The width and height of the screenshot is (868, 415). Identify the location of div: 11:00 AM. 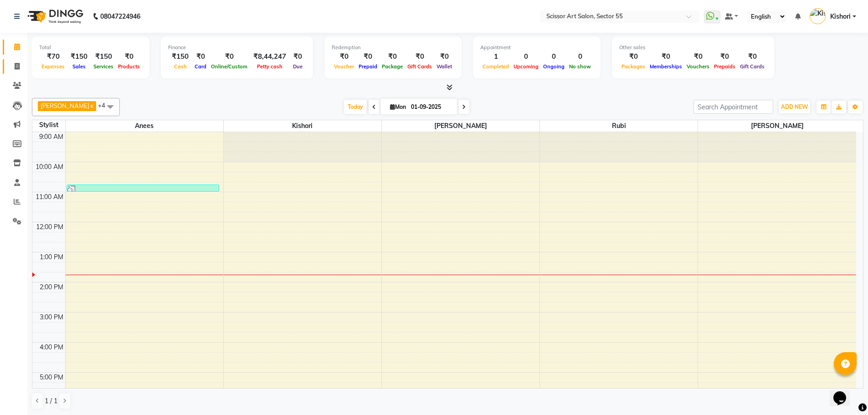
(49, 196).